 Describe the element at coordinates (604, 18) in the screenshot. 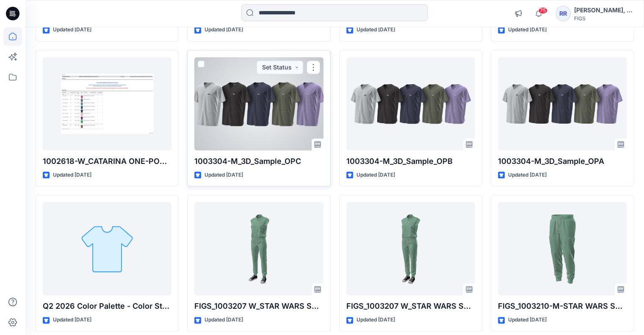

I see `div: FIGS` at that location.